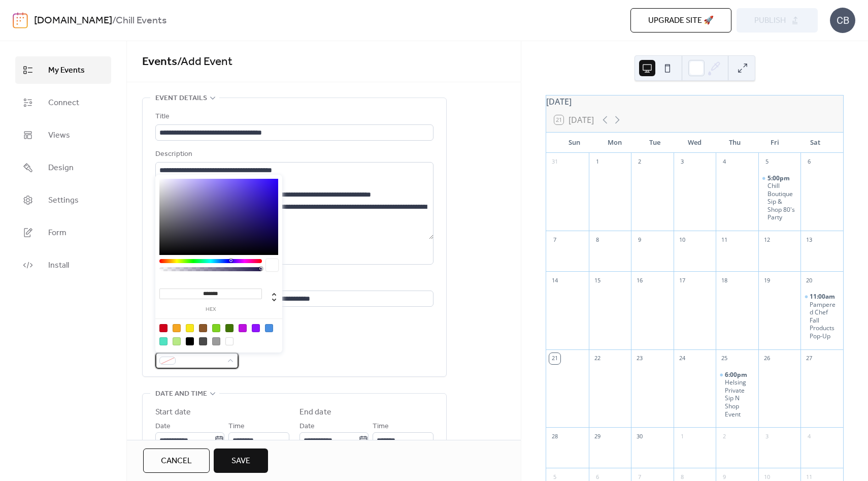 The height and width of the screenshot is (481, 868). Describe the element at coordinates (176, 461) in the screenshot. I see `span: Cancel` at that location.